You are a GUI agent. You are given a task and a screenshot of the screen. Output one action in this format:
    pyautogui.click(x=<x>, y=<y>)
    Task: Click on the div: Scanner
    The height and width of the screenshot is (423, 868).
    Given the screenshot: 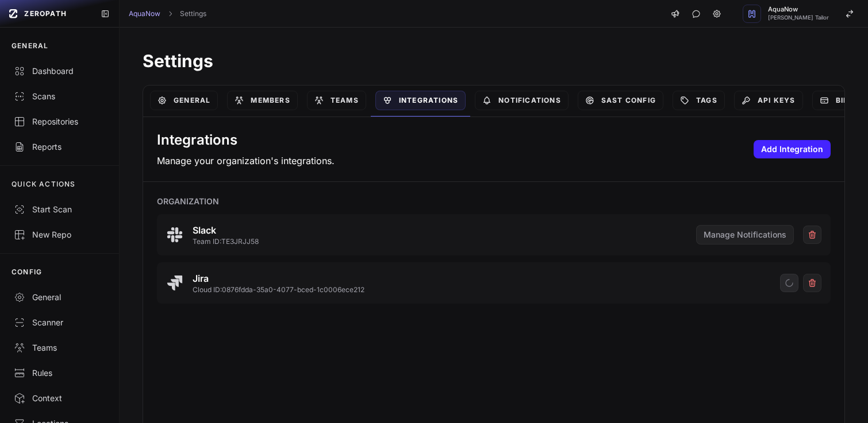 What is the action you would take?
    pyautogui.click(x=59, y=323)
    